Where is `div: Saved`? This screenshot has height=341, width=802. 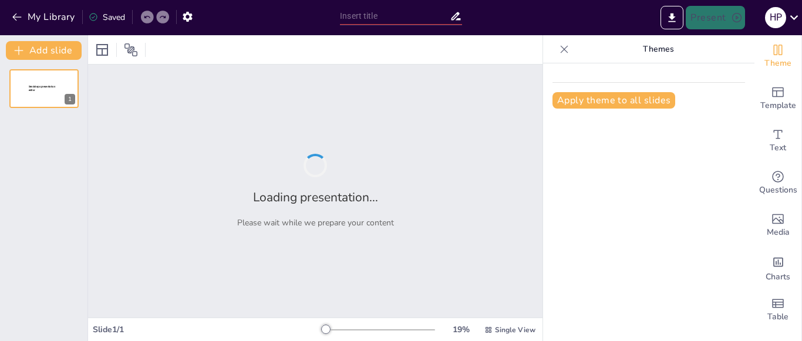
div: Saved is located at coordinates (107, 17).